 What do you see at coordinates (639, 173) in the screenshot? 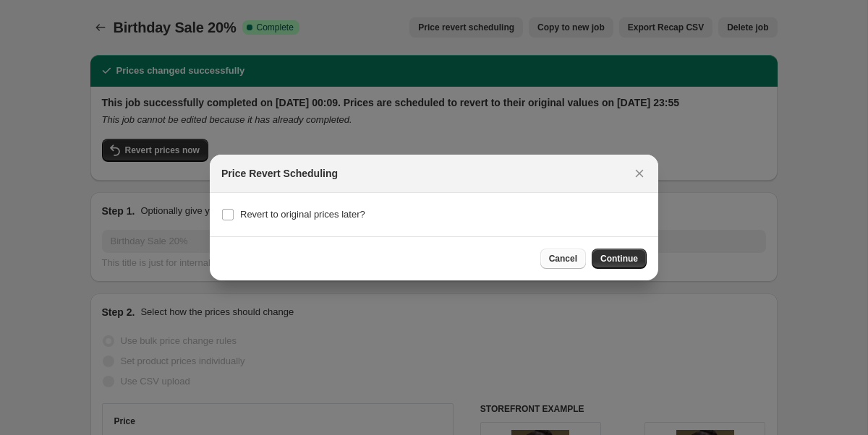
I see `button: Close` at bounding box center [639, 173].